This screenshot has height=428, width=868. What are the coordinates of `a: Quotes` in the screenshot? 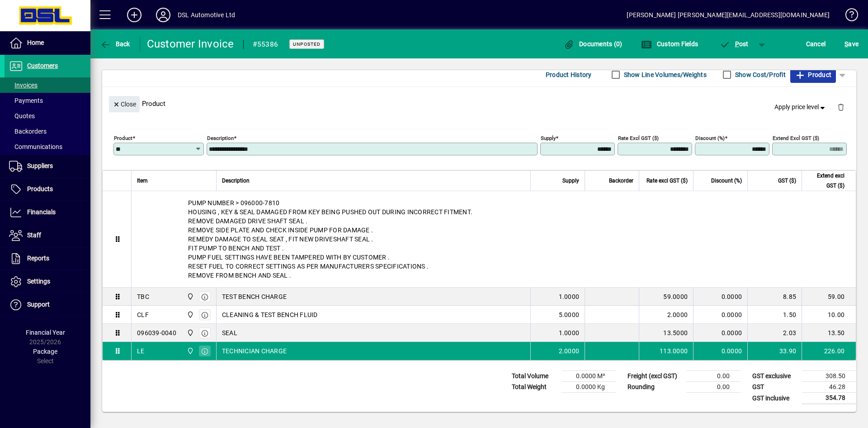 It's located at (48, 116).